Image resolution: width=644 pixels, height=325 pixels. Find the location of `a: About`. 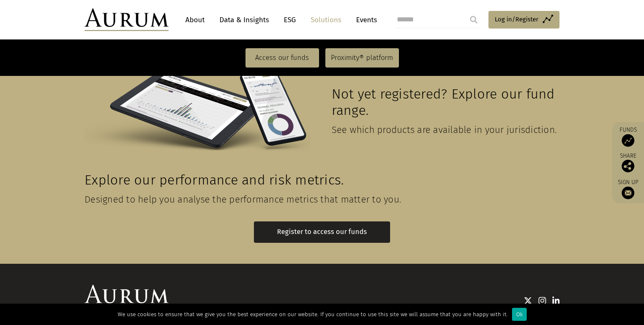

a: About is located at coordinates (194, 20).